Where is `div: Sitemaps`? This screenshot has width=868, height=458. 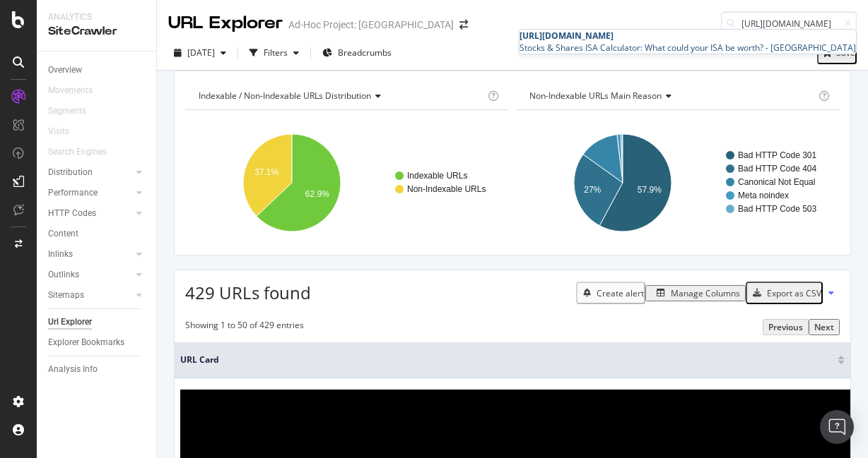 div: Sitemaps is located at coordinates (66, 295).